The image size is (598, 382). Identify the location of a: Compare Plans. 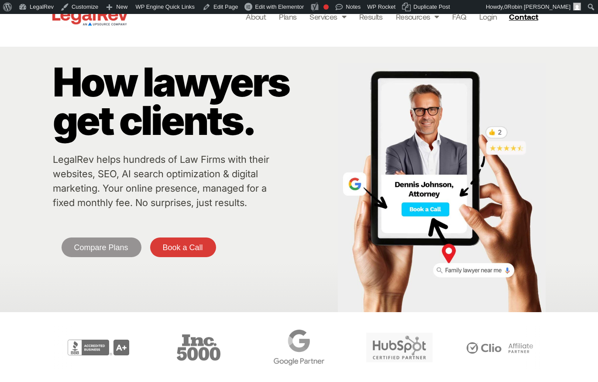
(101, 247).